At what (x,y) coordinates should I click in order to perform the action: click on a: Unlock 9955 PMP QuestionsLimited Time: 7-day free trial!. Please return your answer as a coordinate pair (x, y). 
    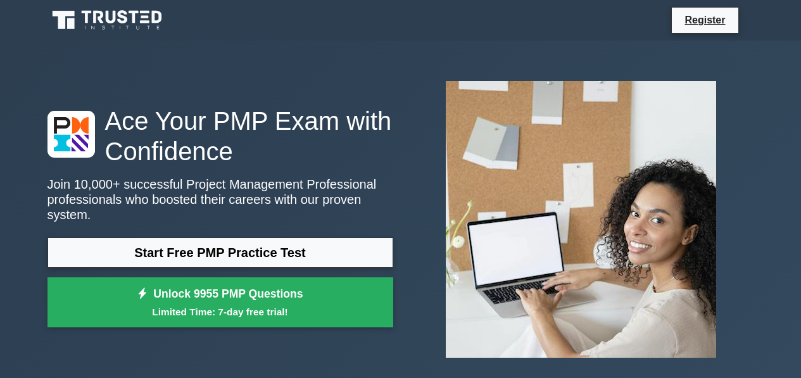
    Looking at the image, I should click on (220, 303).